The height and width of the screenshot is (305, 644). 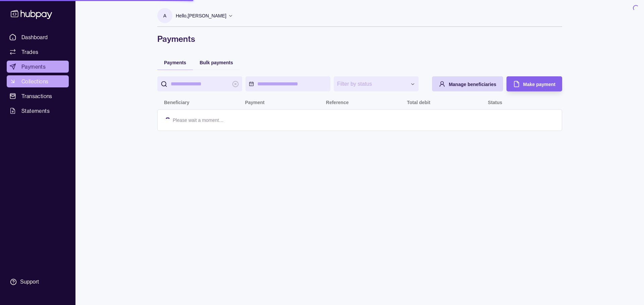 I want to click on p: Total debit, so click(x=419, y=103).